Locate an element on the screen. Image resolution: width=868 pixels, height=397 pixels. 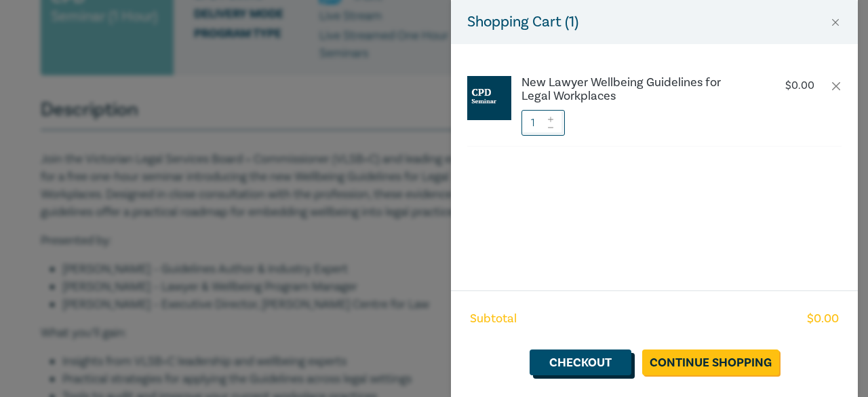
span: Subtotal is located at coordinates (493, 319).